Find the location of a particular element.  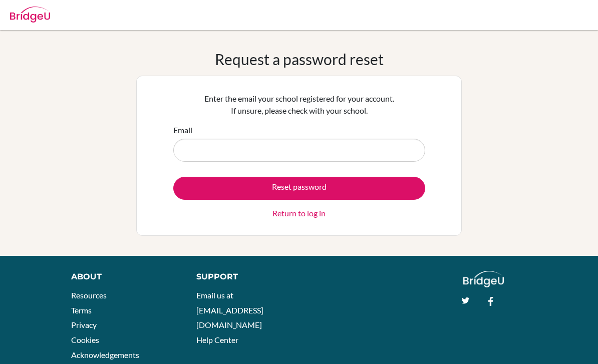

a: Resources is located at coordinates (89, 295).